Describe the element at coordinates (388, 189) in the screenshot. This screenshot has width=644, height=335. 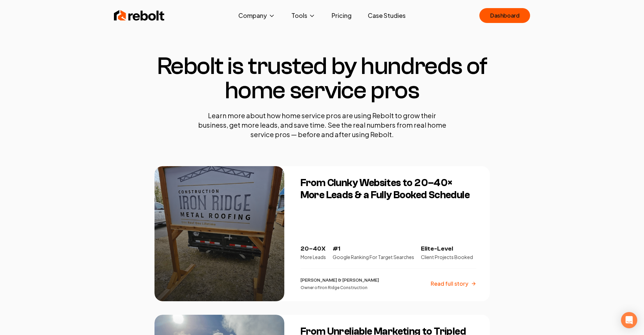
I see `h3: From Clunky Websites to 20–40× More Leads & a Fully Booked Schedule` at that location.